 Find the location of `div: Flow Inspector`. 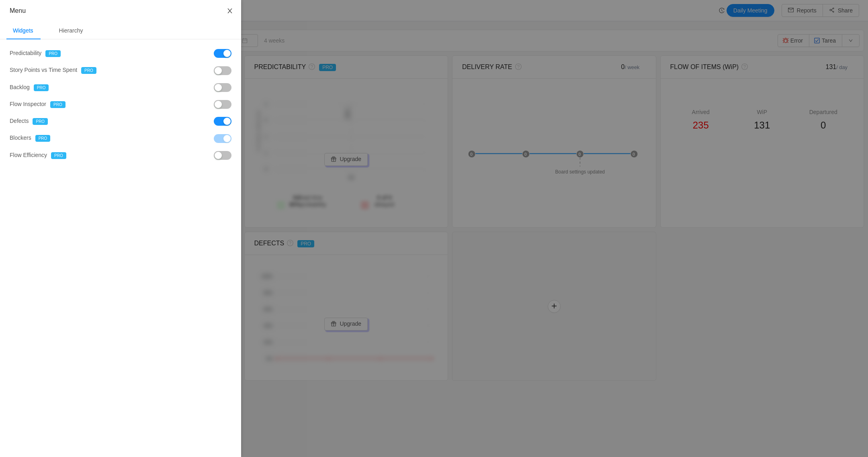

div: Flow Inspector is located at coordinates (65, 104).